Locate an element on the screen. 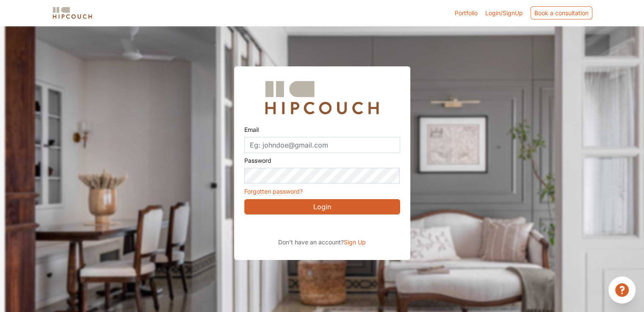 This screenshot has height=312, width=644. a: Forgotten password? is located at coordinates (274, 191).